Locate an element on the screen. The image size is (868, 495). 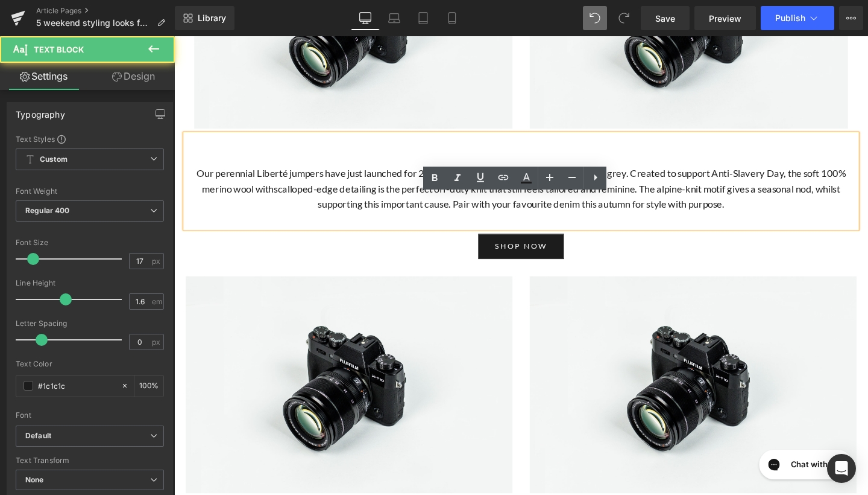
a: Article Pages is located at coordinates (106, 11).